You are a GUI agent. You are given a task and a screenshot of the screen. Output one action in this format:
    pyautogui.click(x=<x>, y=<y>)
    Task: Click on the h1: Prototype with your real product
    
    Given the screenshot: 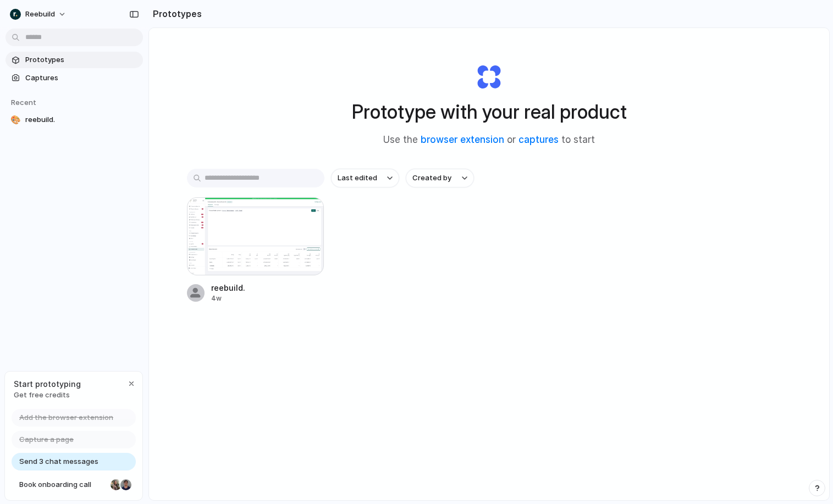 What is the action you would take?
    pyautogui.click(x=489, y=111)
    